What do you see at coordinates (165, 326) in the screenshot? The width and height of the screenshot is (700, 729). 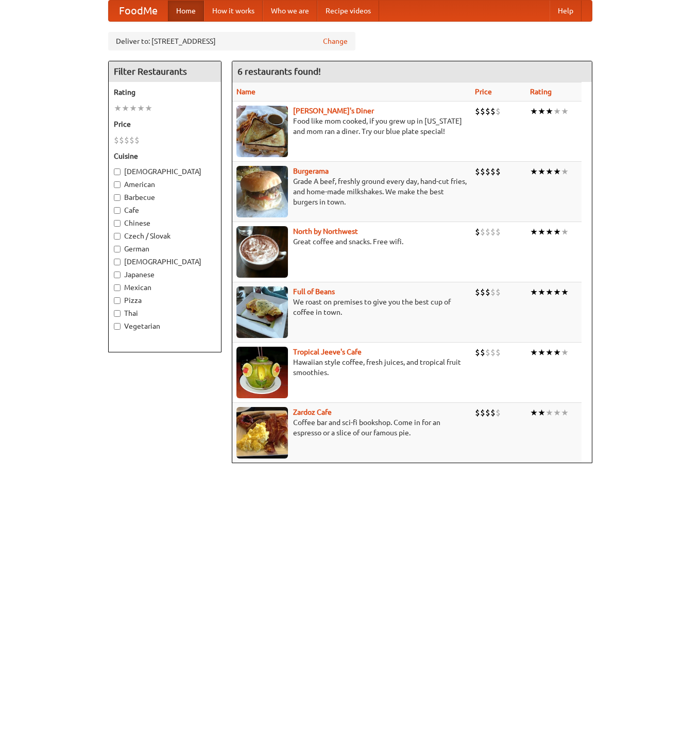 I see `label: Vegetarian` at bounding box center [165, 326].